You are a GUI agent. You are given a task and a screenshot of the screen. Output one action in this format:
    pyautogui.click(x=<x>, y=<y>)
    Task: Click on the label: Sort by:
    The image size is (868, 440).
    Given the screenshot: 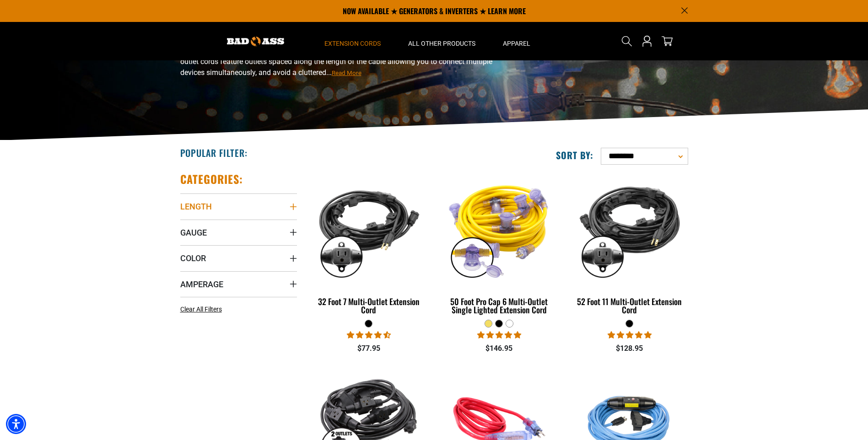 What is the action you would take?
    pyautogui.click(x=575, y=155)
    